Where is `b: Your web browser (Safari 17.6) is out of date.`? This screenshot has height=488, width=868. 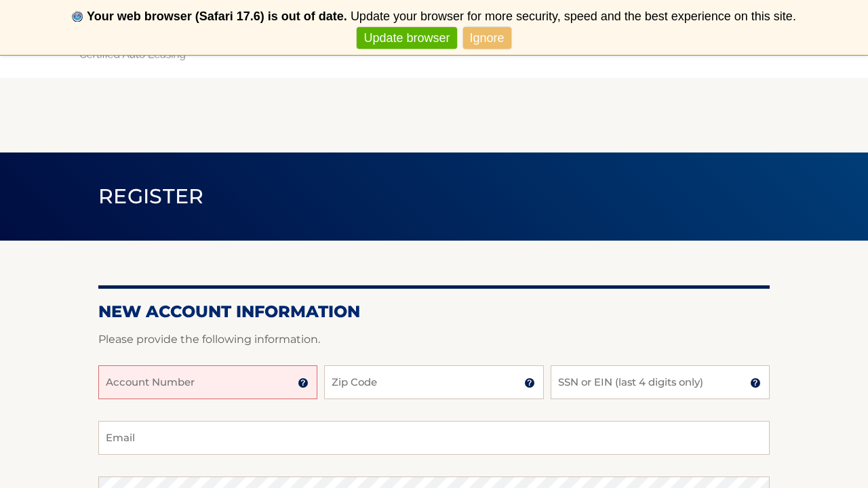 b: Your web browser (Safari 17.6) is out of date. is located at coordinates (217, 16).